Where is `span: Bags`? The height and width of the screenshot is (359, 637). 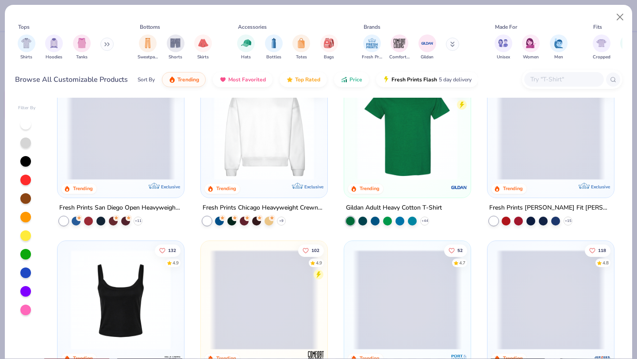 span: Bags is located at coordinates (329, 57).